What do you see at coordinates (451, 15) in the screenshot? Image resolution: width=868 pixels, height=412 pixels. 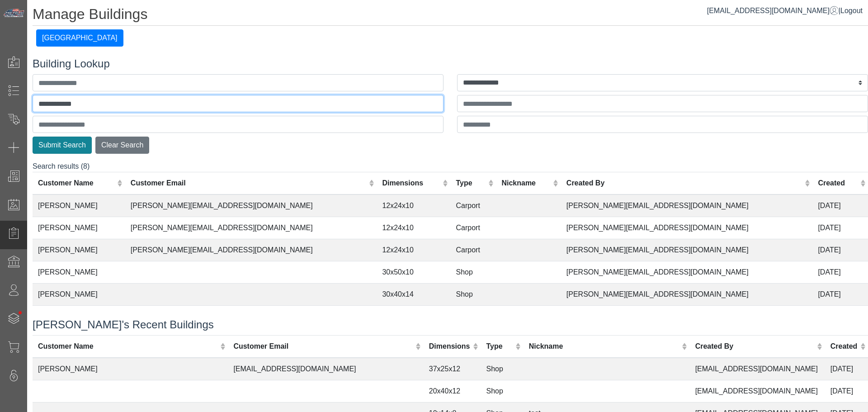 I see `h1: Manage Buildings` at bounding box center [451, 15].